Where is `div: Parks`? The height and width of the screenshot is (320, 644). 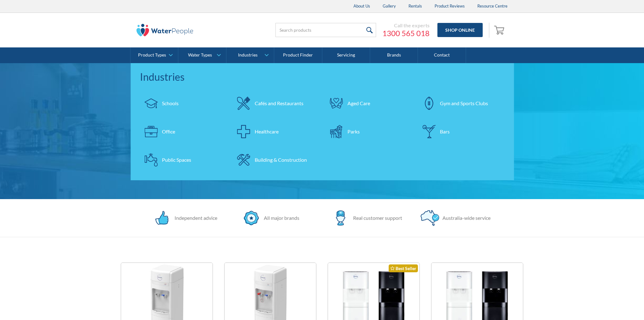
div: Parks is located at coordinates (353, 132).